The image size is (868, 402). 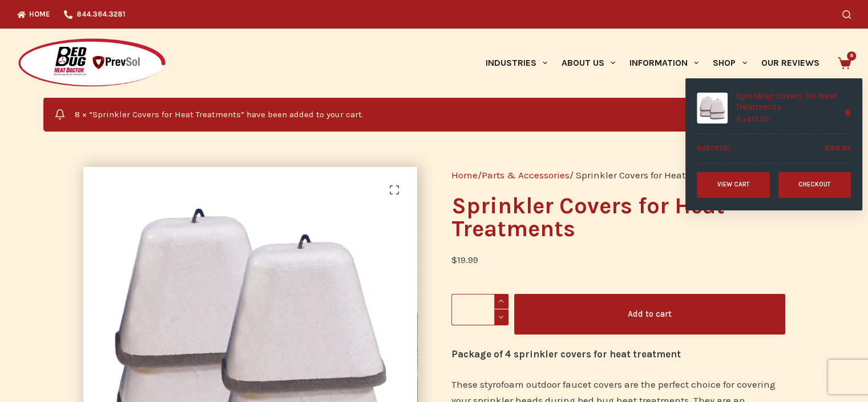 What do you see at coordinates (790, 63) in the screenshot?
I see `a: Our Reviews` at bounding box center [790, 63].